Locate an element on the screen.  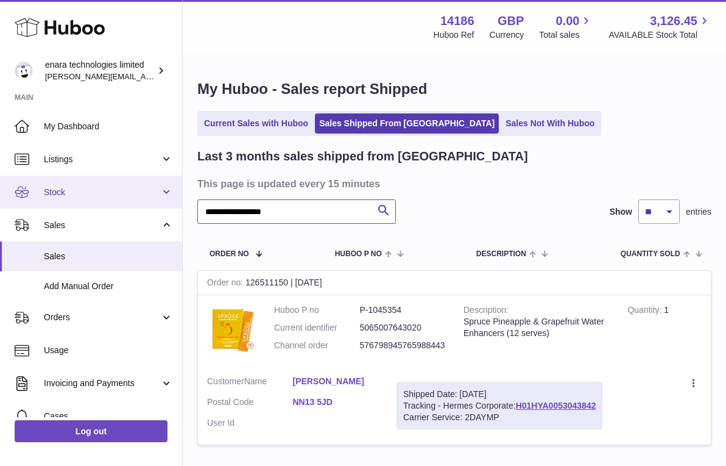
strong: GBP is located at coordinates (511, 21).